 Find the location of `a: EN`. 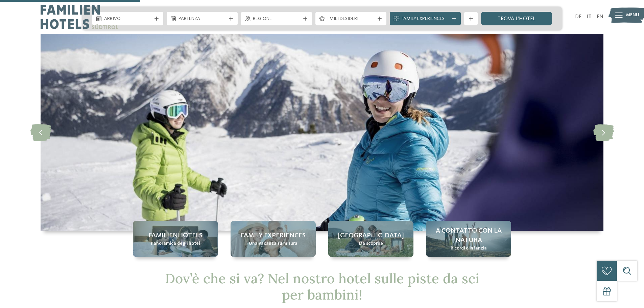

a: EN is located at coordinates (600, 17).